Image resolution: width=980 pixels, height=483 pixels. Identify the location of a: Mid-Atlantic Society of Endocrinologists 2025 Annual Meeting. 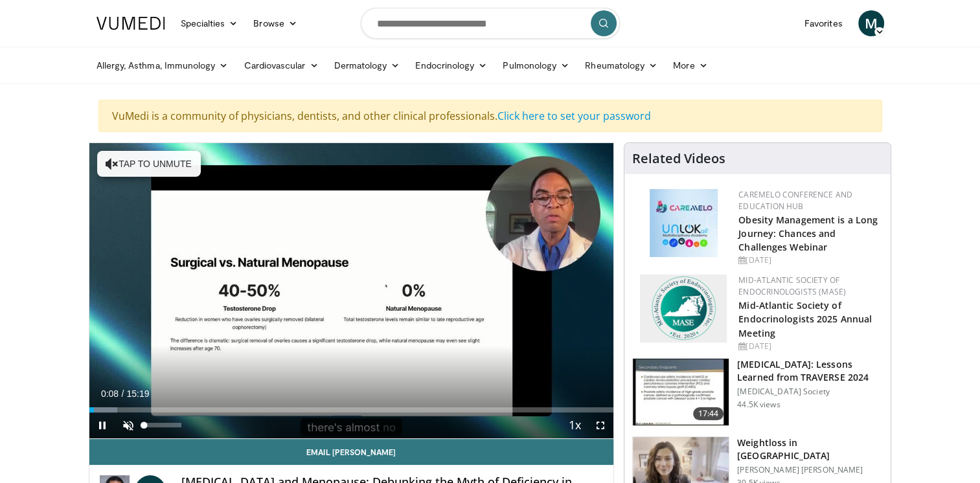
(805, 319).